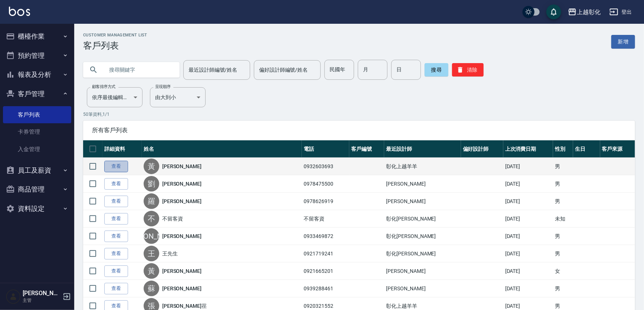 The height and width of the screenshot is (310, 644). Describe the element at coordinates (139, 70) in the screenshot. I see `input: 搜尋關鍵字` at that location.